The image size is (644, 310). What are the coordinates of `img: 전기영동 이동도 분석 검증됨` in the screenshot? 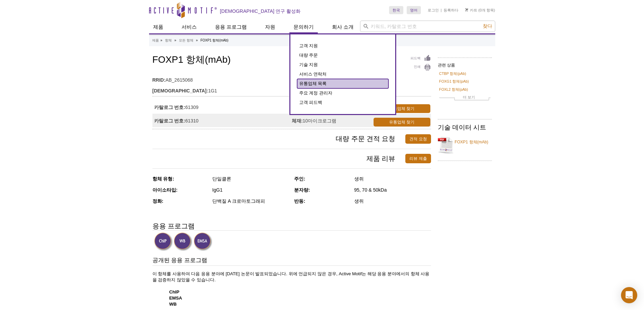 It's located at (203, 242).